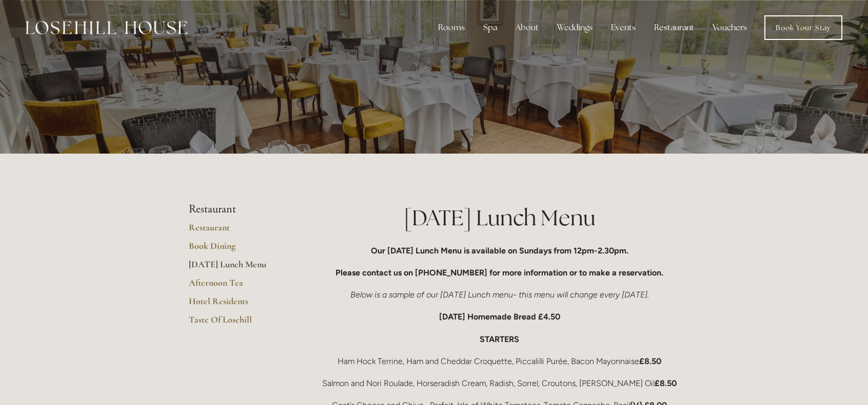 The width and height of the screenshot is (868, 405). Describe the element at coordinates (237, 323) in the screenshot. I see `a: Taste Of Losehill` at that location.